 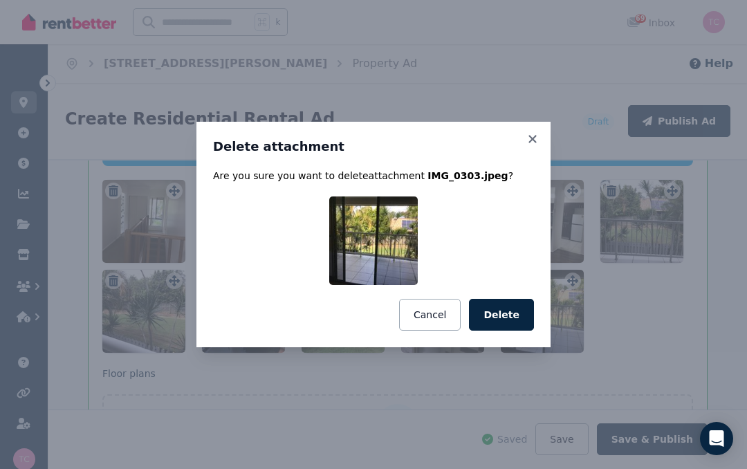 I want to click on p: Are you sure you want to delete attachment ?, so click(x=373, y=176).